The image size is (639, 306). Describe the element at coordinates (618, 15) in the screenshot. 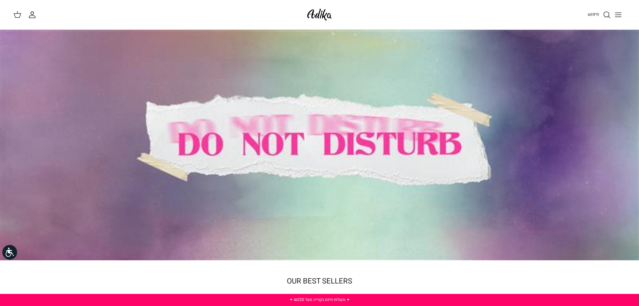

I see `button: Toggle menu` at that location.